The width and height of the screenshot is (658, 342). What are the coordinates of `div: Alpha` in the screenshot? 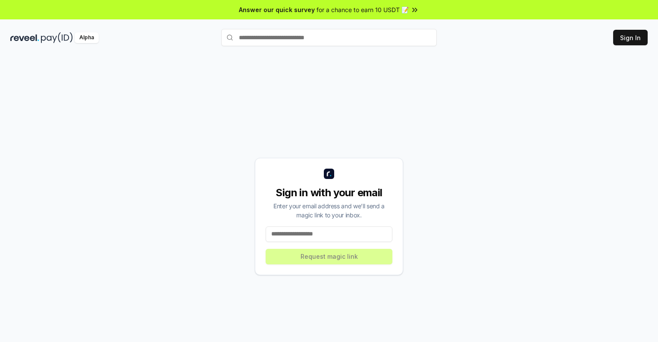 It's located at (87, 38).